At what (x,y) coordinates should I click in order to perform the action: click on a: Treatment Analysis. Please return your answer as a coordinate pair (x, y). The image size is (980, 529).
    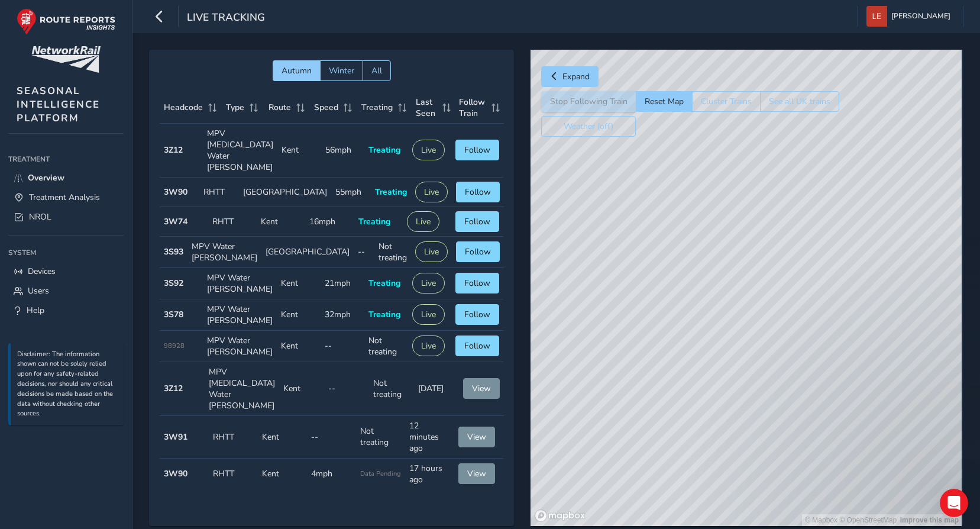
    Looking at the image, I should click on (66, 197).